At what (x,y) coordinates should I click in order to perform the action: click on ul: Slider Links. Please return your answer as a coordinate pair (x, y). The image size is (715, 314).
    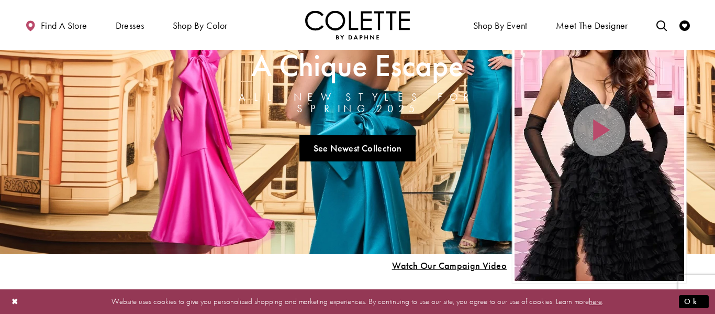
    Looking at the image, I should click on (357, 148).